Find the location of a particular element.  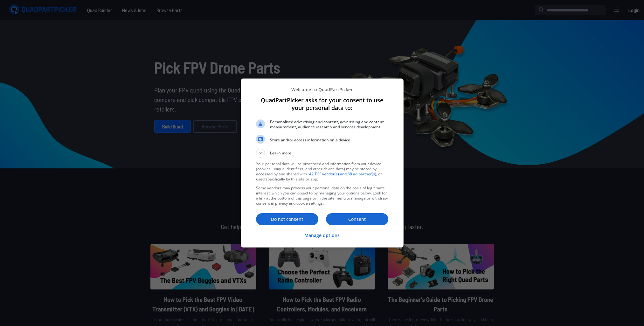

div: QuadPartPicker asks for your consent to use your personal data to: is located at coordinates (322, 163).